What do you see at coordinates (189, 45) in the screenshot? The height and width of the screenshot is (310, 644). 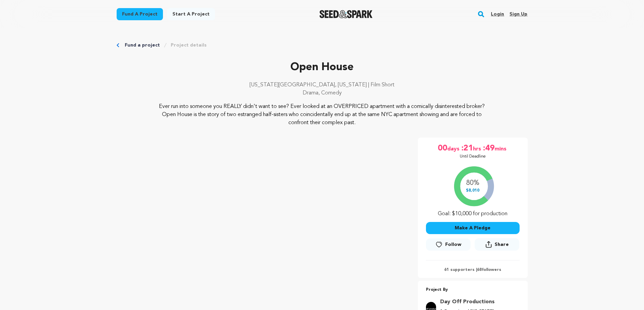 I see `a: Project details` at bounding box center [189, 45].